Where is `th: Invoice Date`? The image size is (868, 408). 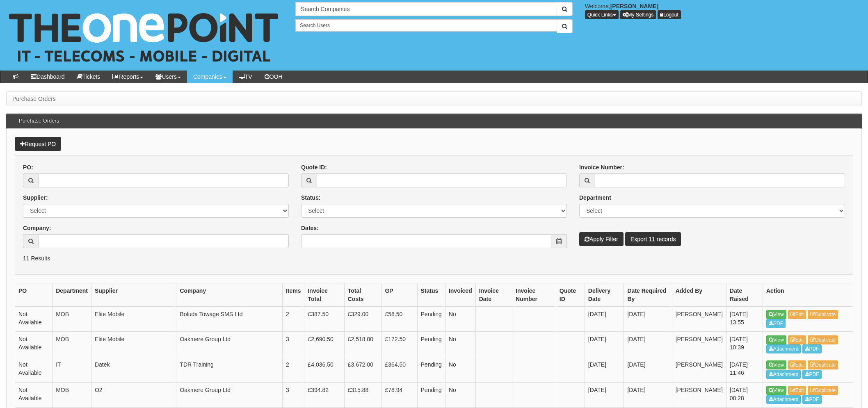
th: Invoice Date is located at coordinates (494, 295).